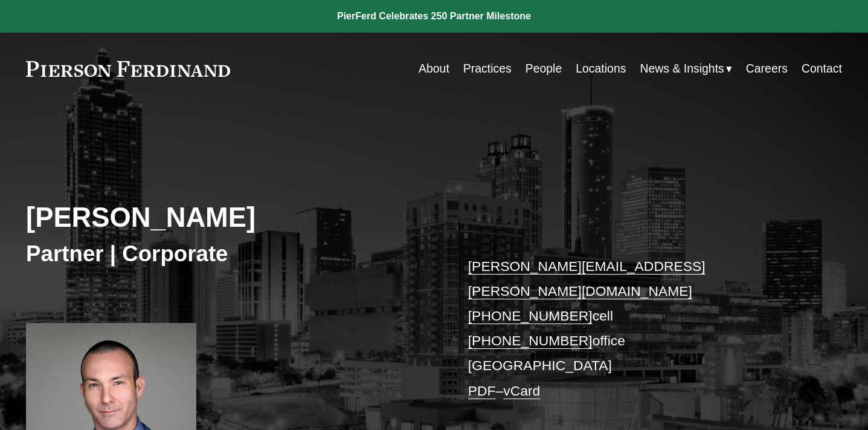  What do you see at coordinates (600, 68) in the screenshot?
I see `a: Locations` at bounding box center [600, 68].